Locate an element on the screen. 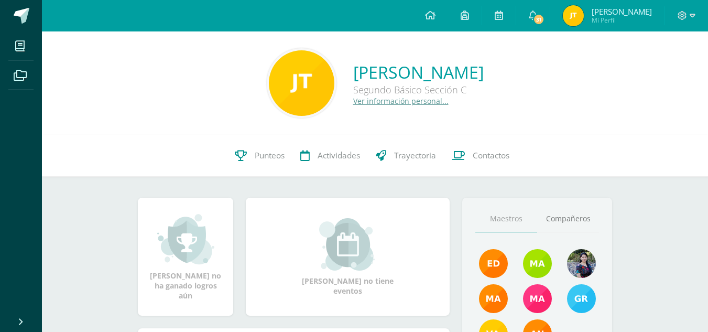  img: achievement_small.png is located at coordinates (185, 239).